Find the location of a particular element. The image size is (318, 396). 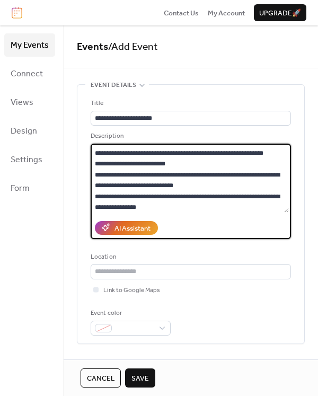

a: My Events is located at coordinates (30, 45).